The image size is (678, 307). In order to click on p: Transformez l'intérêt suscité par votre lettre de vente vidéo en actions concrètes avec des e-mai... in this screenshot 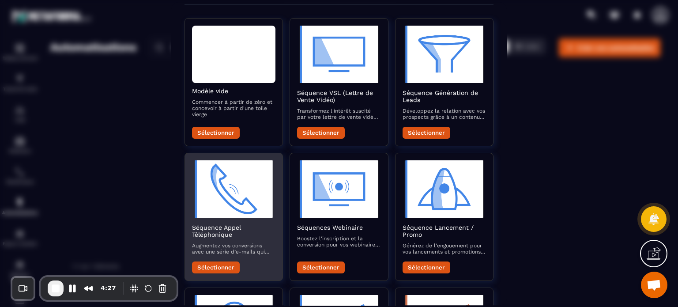, I will do `click(339, 114)`.